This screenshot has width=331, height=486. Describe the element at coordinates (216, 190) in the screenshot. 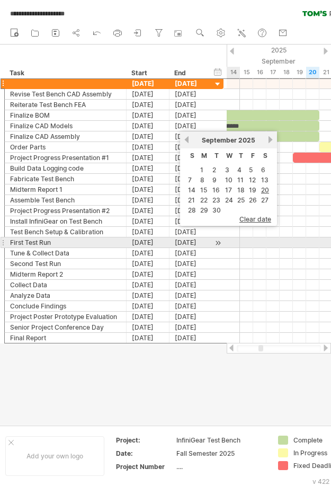

I see `a: 16` at that location.